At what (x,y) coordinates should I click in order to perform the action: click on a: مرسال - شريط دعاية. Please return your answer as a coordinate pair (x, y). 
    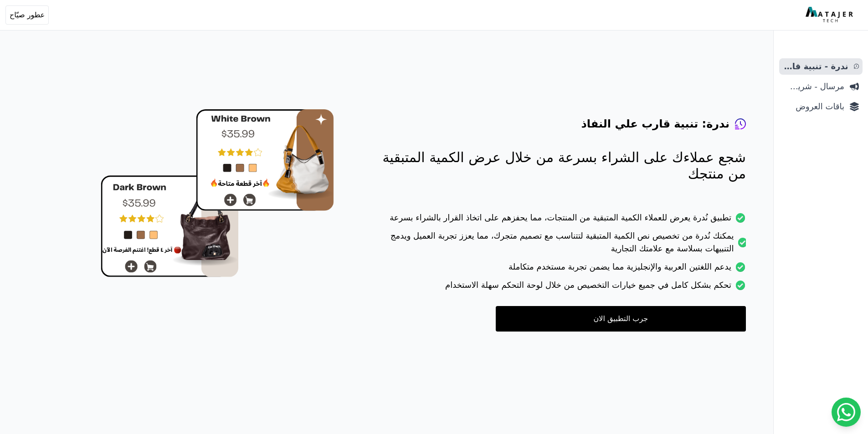
    Looking at the image, I should click on (820, 87).